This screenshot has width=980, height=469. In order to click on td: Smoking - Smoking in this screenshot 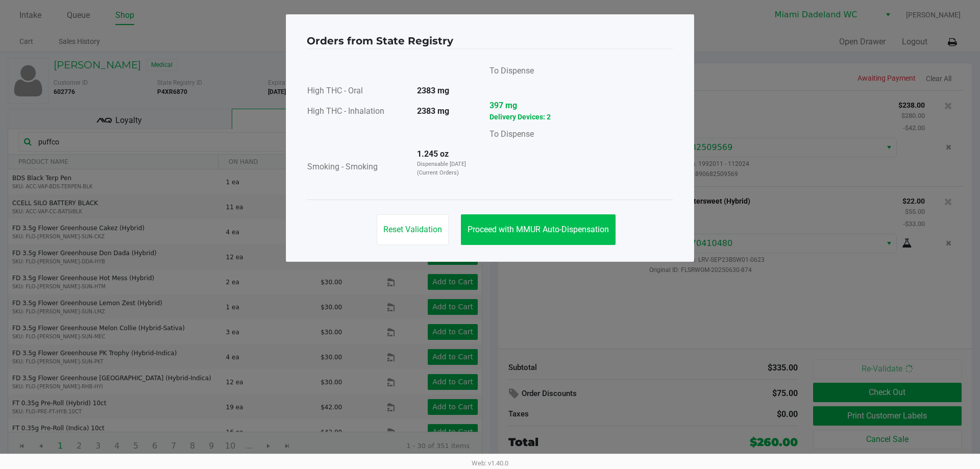, I will do `click(358, 167)`.